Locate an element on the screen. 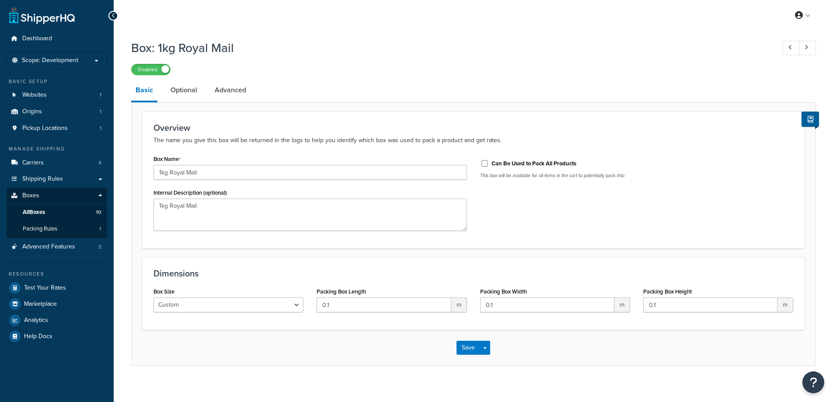 This screenshot has width=833, height=402. li: Shipping Rules is located at coordinates (57, 179).